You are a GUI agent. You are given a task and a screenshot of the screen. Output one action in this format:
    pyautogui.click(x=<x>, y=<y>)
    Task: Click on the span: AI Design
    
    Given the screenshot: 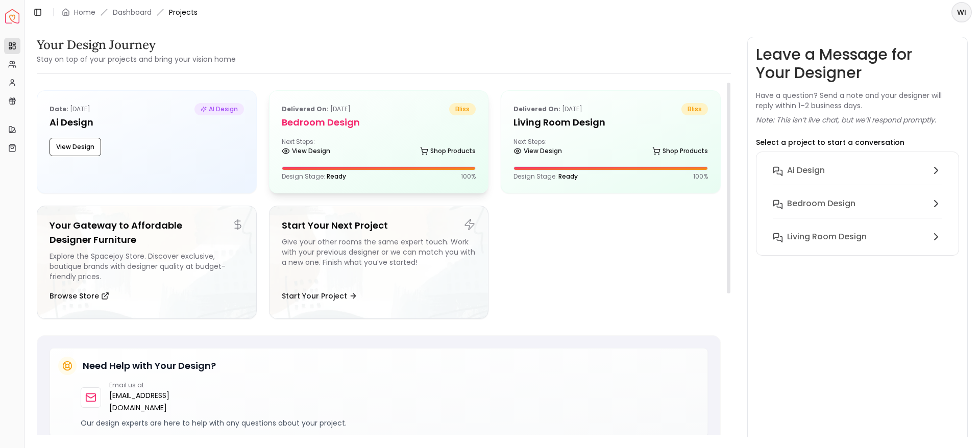 What is the action you would take?
    pyautogui.click(x=219, y=109)
    